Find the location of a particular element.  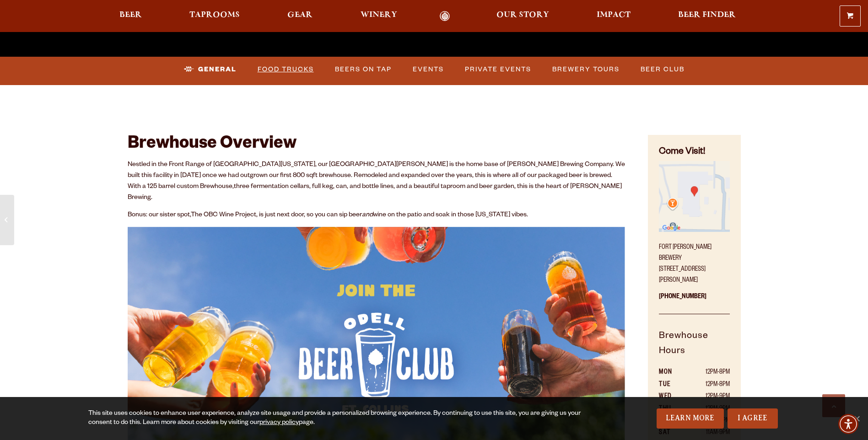

a: I Agree is located at coordinates (752, 418).